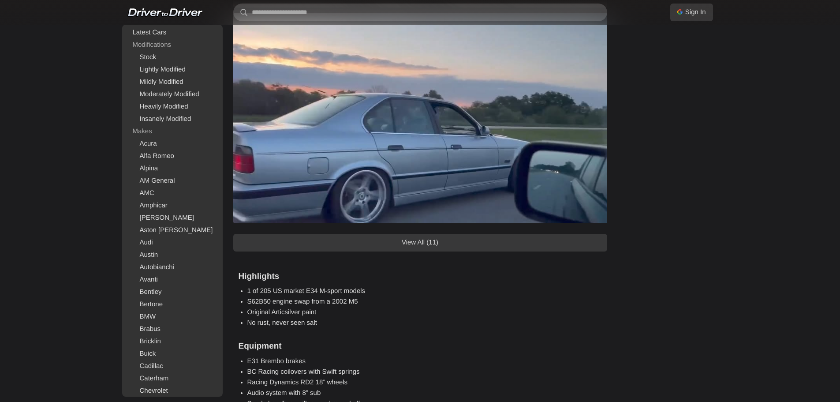  Describe the element at coordinates (172, 119) in the screenshot. I see `a: Insanely Modified` at that location.